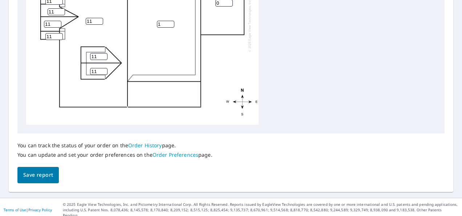 The width and height of the screenshot is (462, 216). Describe the element at coordinates (176, 155) in the screenshot. I see `a: Order Preferences` at that location.